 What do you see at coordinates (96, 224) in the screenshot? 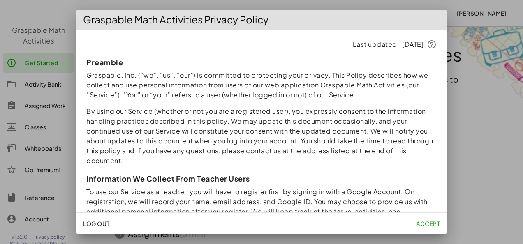
I see `span: Log Out` at bounding box center [96, 224].